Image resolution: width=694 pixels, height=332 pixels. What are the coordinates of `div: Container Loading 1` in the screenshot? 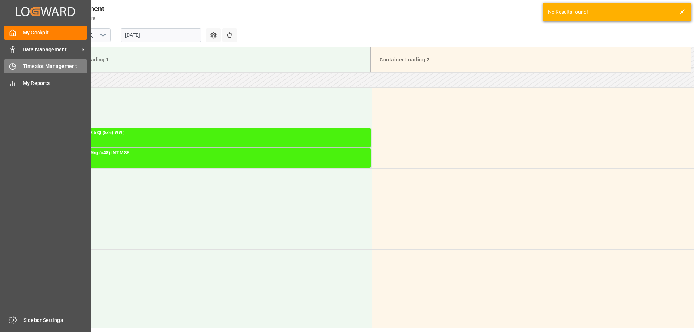 It's located at (210, 60).